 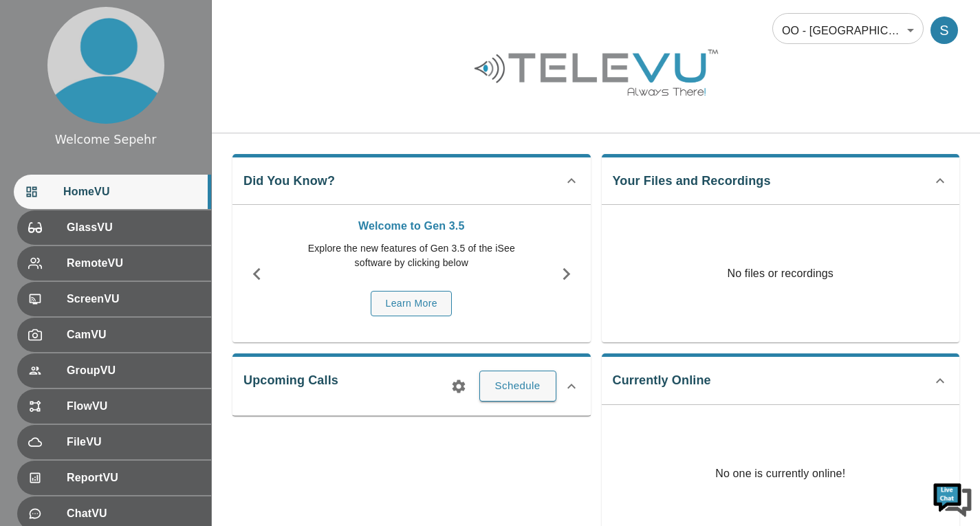 What do you see at coordinates (114, 442) in the screenshot?
I see `div: FileVU` at bounding box center [114, 442].